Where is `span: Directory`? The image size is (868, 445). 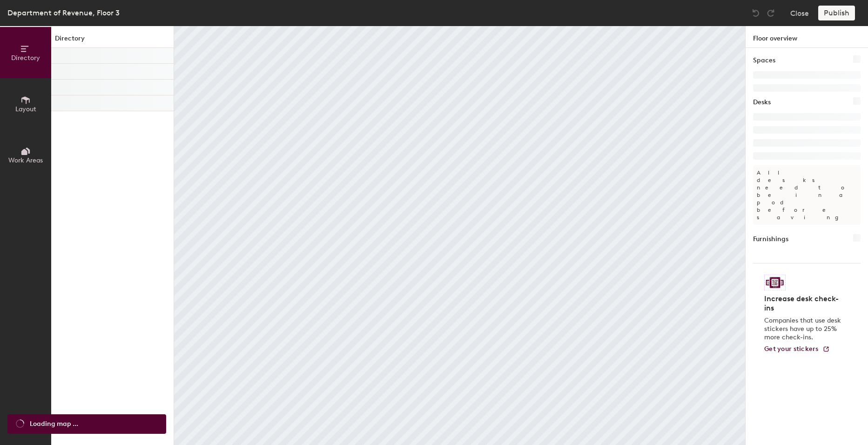
span: Directory is located at coordinates (26, 58).